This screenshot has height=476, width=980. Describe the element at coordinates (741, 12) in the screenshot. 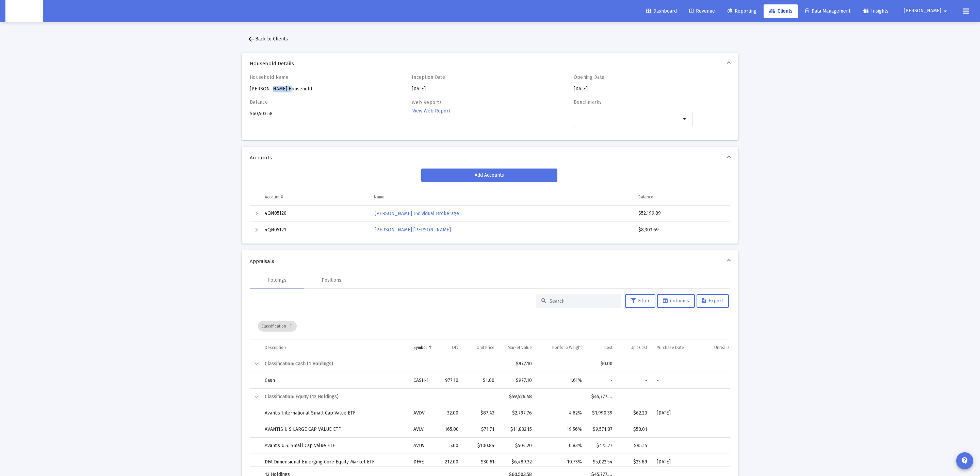

I see `a: Reporting` at that location.